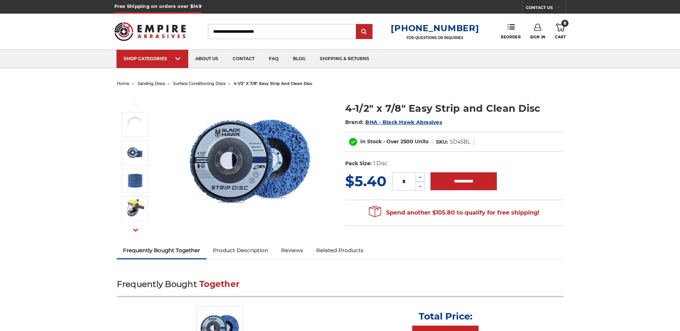 The height and width of the screenshot is (331, 680). What do you see at coordinates (404, 122) in the screenshot?
I see `a: BHA - Black Hawk Abrasives` at bounding box center [404, 122].